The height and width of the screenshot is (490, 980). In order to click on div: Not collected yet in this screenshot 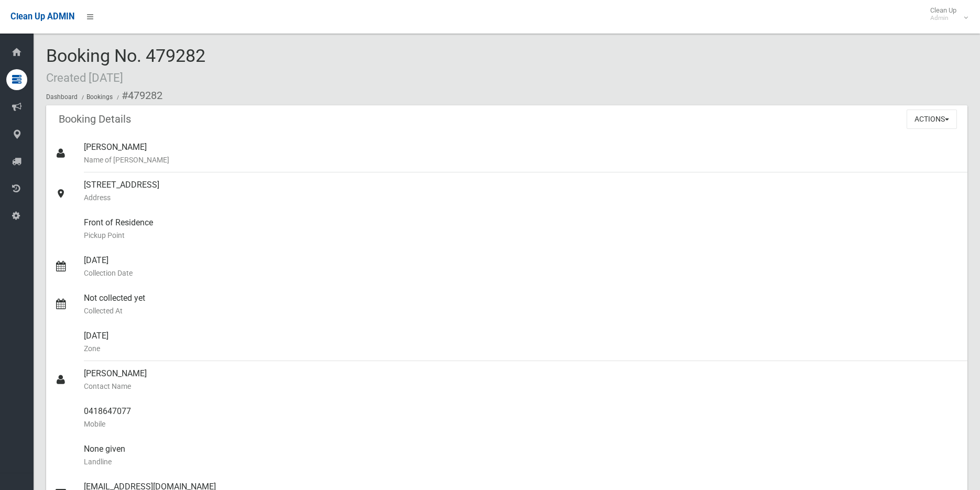, I will do `click(521, 305)`.